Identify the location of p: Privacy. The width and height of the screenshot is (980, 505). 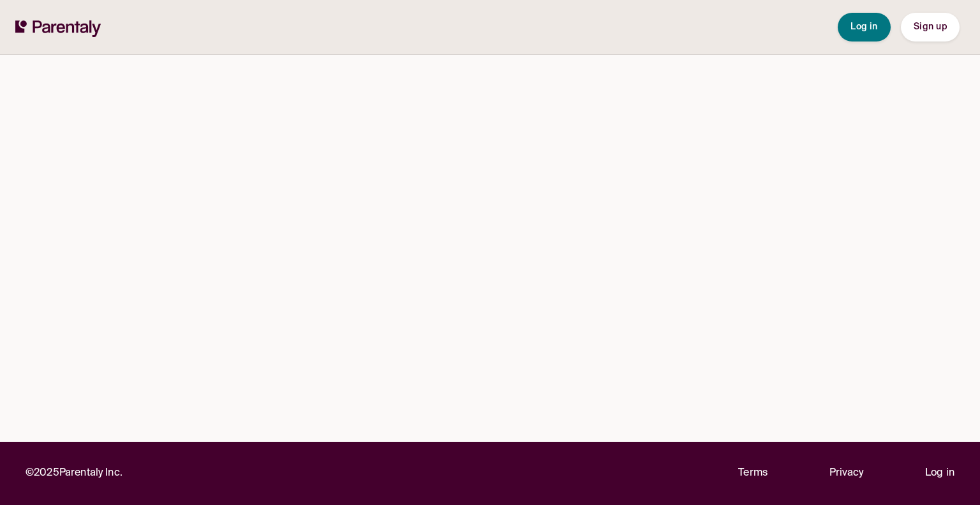
(847, 473).